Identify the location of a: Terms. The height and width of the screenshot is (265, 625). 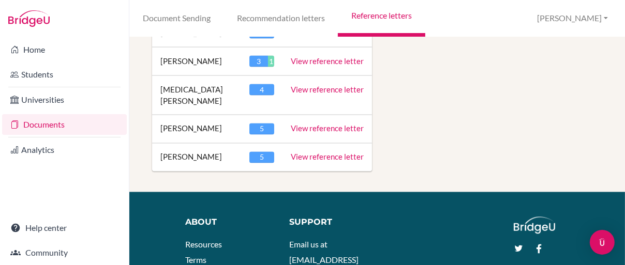
(195, 260).